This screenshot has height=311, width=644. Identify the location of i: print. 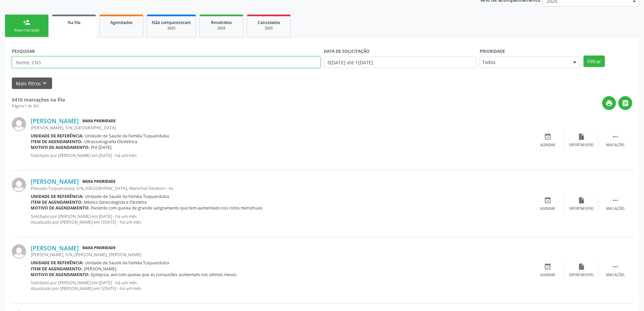
(609, 103).